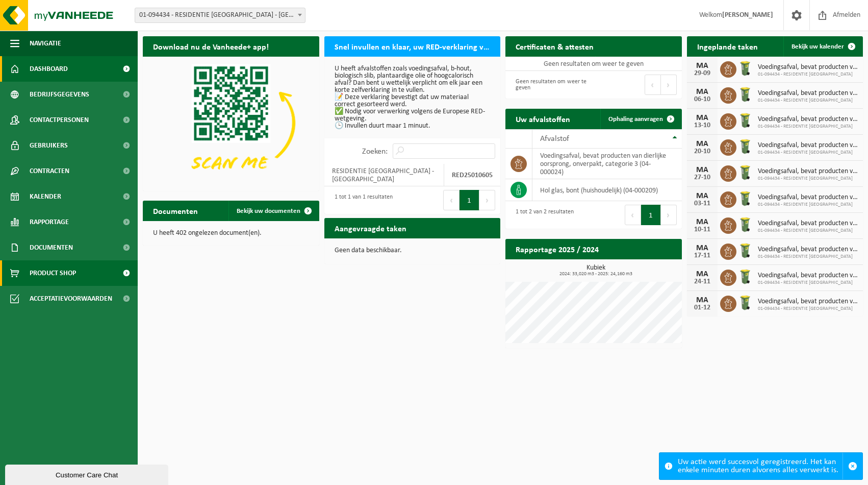  What do you see at coordinates (596, 274) in the screenshot?
I see `span: 2024: 33,020 m3 - 2025: 24,160 m3` at bounding box center [596, 274].